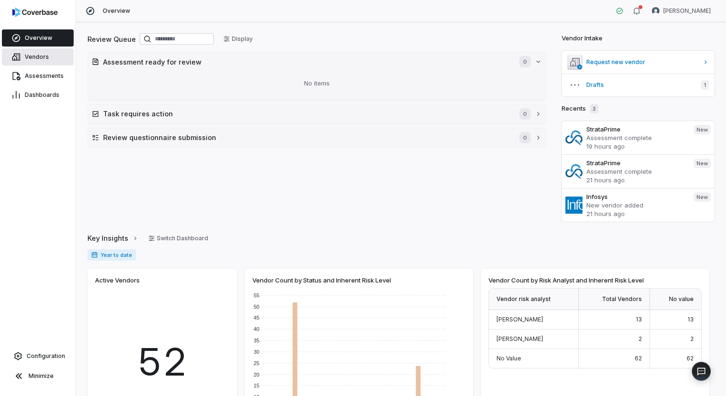  I want to click on span: Year to date, so click(112, 255).